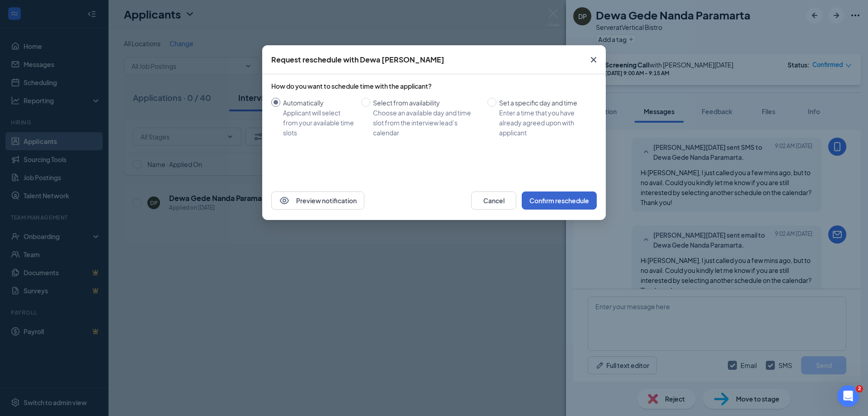 This screenshot has height=416, width=868. What do you see at coordinates (545, 123) in the screenshot?
I see `div: Enter a time that you have already agreed upon with applicant` at bounding box center [545, 123].